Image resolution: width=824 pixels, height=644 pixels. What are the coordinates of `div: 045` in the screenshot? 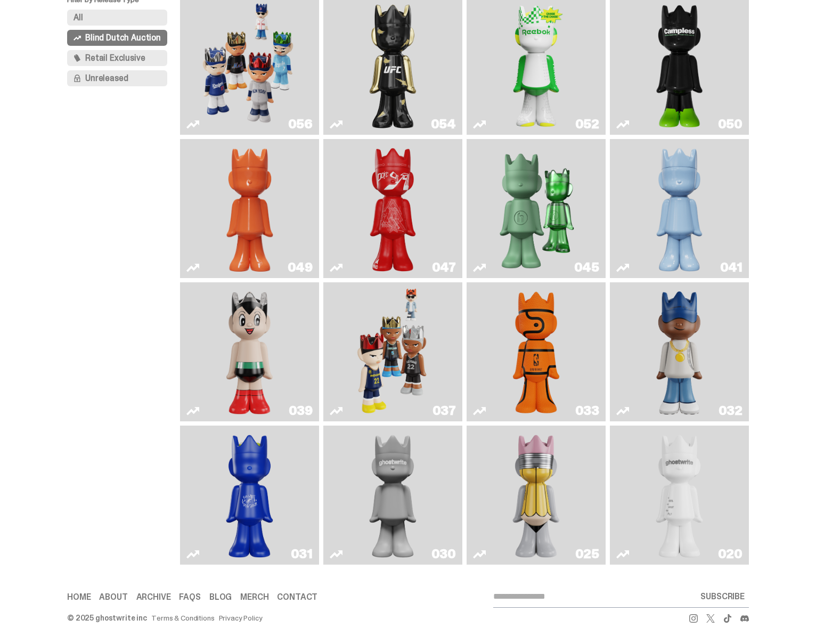 It's located at (586, 267).